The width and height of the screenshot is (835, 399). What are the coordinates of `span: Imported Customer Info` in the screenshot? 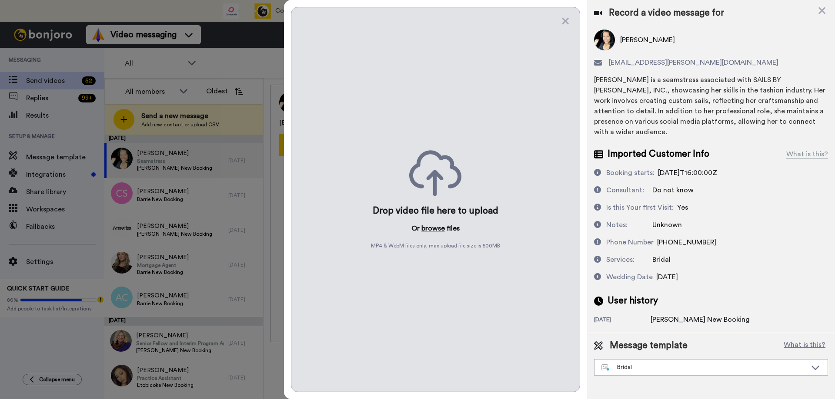 It's located at (658, 154).